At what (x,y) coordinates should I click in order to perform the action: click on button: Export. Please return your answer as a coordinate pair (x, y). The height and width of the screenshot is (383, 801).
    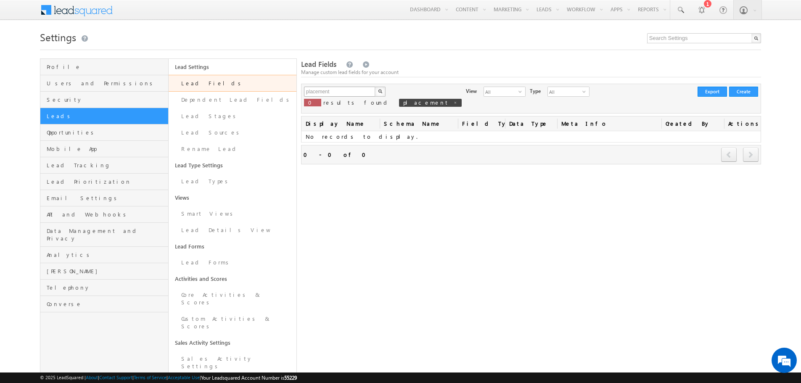
    Looking at the image, I should click on (712, 92).